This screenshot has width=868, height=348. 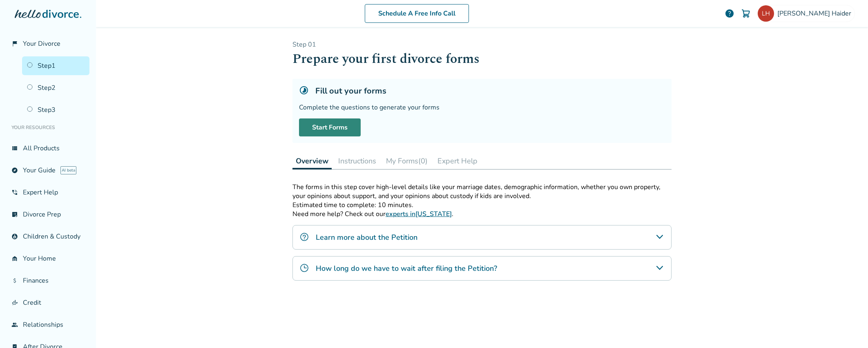 What do you see at coordinates (482, 237) in the screenshot?
I see `div: Learn more about the Petition` at bounding box center [482, 237].